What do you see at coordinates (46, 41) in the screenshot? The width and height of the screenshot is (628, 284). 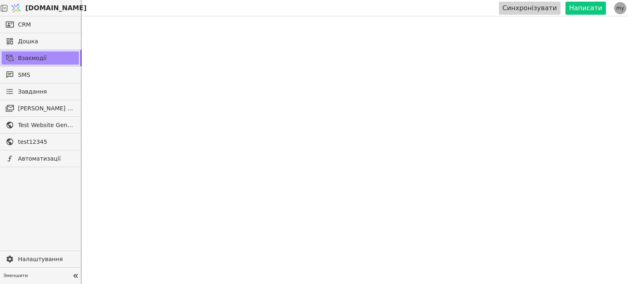 I see `span: Дошка` at bounding box center [46, 41].